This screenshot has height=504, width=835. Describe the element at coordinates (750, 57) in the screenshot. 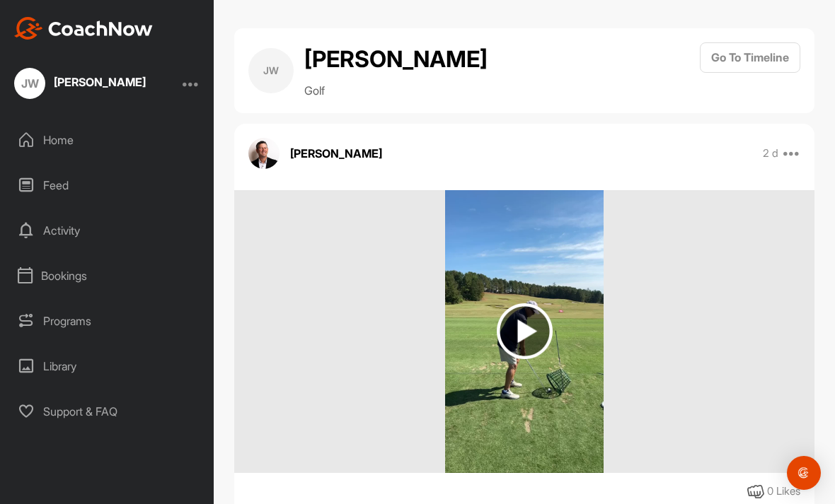

I see `button: Go To Timeline` at that location.